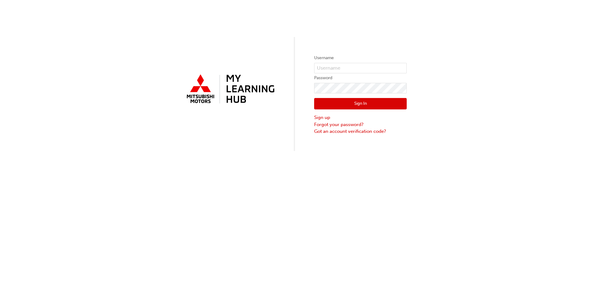  What do you see at coordinates (230, 89) in the screenshot?
I see `img: mmal` at bounding box center [230, 89].